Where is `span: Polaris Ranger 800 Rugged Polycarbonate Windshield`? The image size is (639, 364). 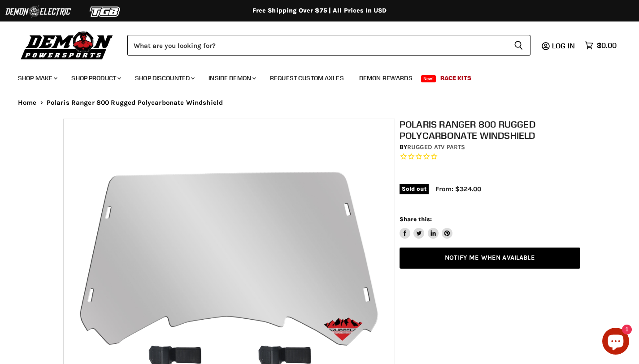 span: Polaris Ranger 800 Rugged Polycarbonate Windshield is located at coordinates (135, 103).